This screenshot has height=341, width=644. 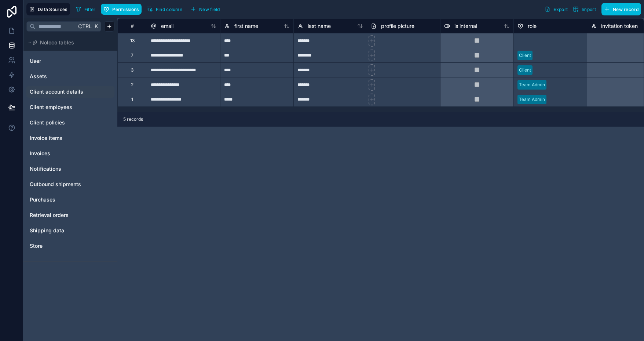 I want to click on button: Noloco tables, so click(x=68, y=42).